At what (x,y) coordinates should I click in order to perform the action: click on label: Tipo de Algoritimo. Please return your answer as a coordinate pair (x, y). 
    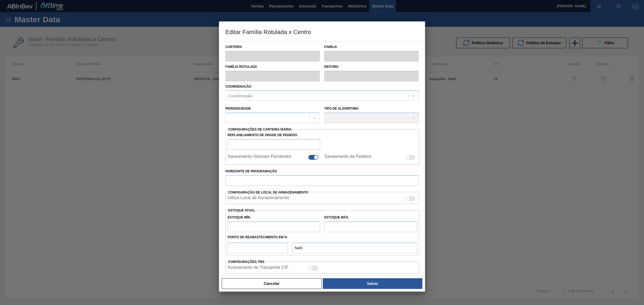
    Looking at the image, I should click on (342, 108).